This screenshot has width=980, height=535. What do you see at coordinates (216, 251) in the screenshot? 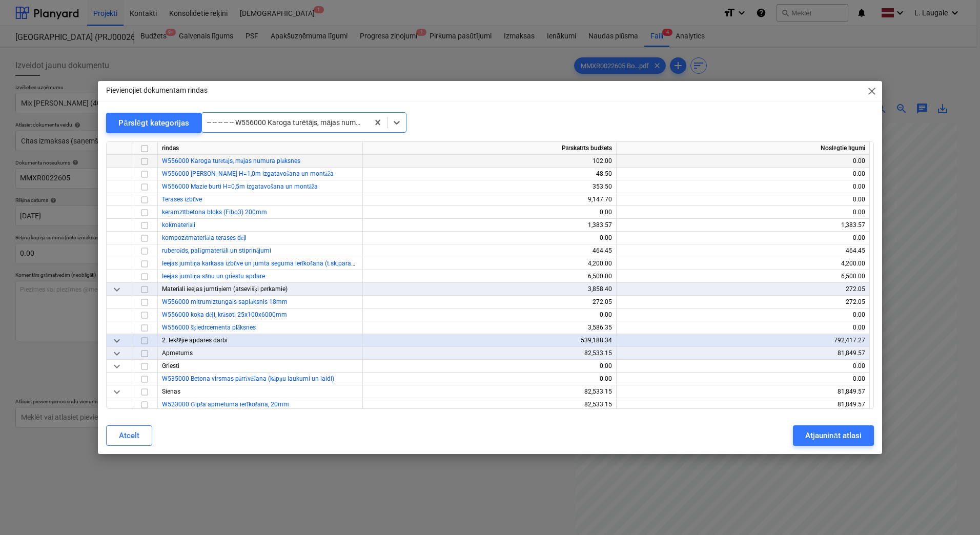
I see `a: ruberoīds, palīgmateriāli un stiprinājumi` at bounding box center [216, 251].